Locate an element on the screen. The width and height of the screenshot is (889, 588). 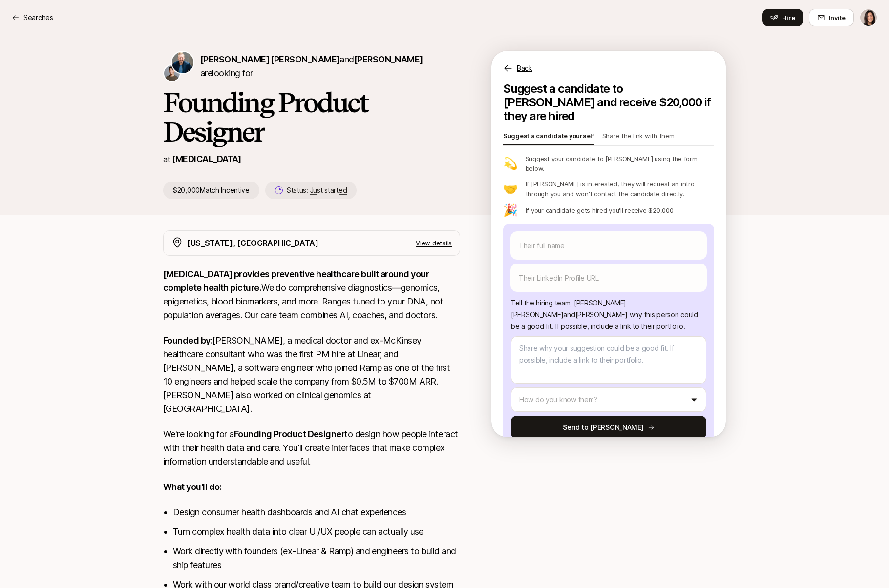
p: We're looking for a to design how people interact with their health data and care. You'll create ... is located at coordinates (312, 448).